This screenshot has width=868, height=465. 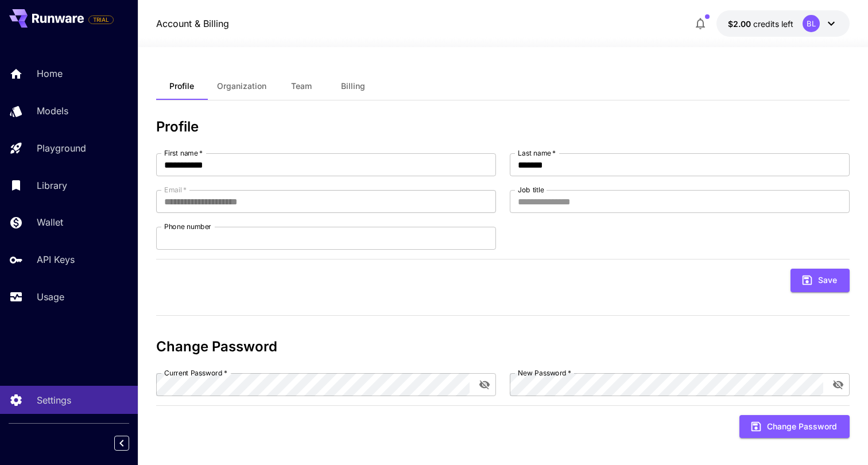 I want to click on span: Billing, so click(x=353, y=86).